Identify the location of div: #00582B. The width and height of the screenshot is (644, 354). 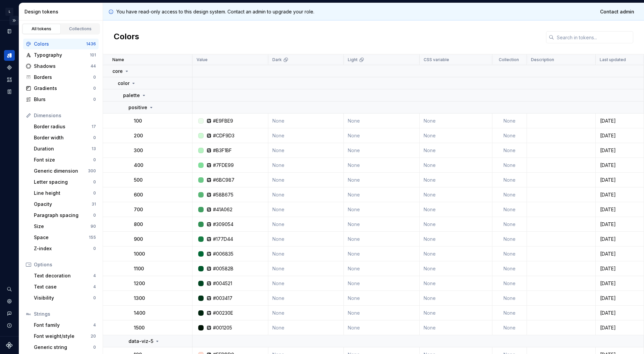
(223, 269).